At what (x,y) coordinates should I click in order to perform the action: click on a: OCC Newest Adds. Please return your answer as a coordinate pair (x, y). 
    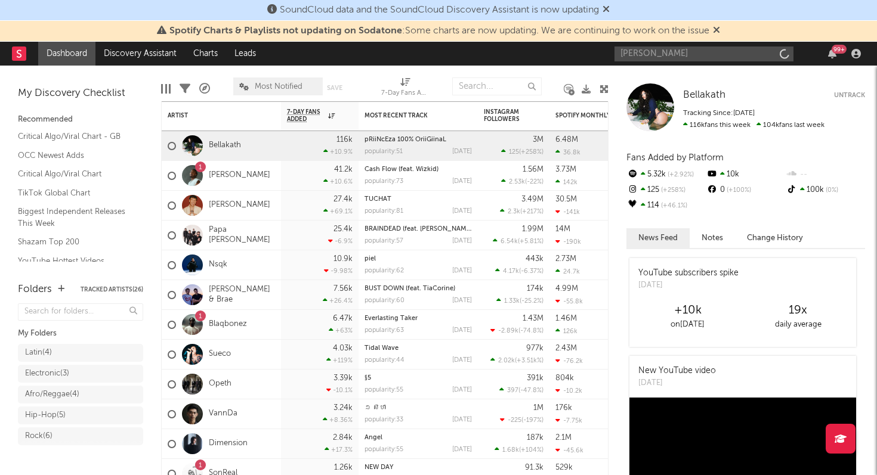
    Looking at the image, I should click on (75, 156).